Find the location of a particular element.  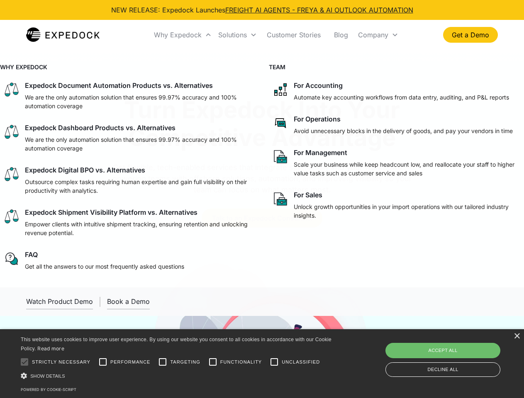

div: For Management is located at coordinates (320, 153).